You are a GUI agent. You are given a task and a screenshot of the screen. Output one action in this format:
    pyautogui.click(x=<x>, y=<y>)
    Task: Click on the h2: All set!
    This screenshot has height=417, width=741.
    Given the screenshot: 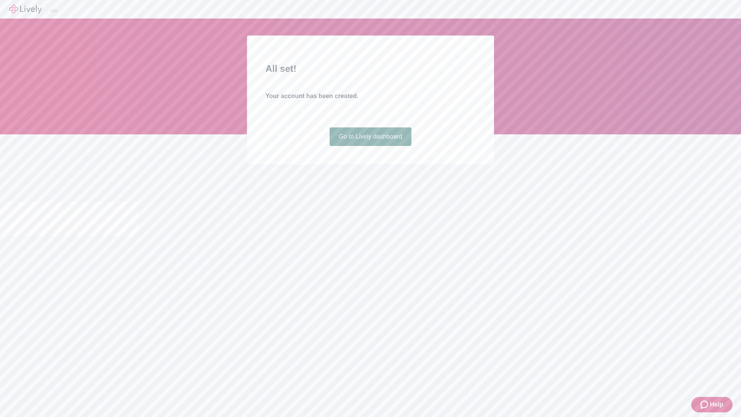 What is the action you would take?
    pyautogui.click(x=370, y=69)
    